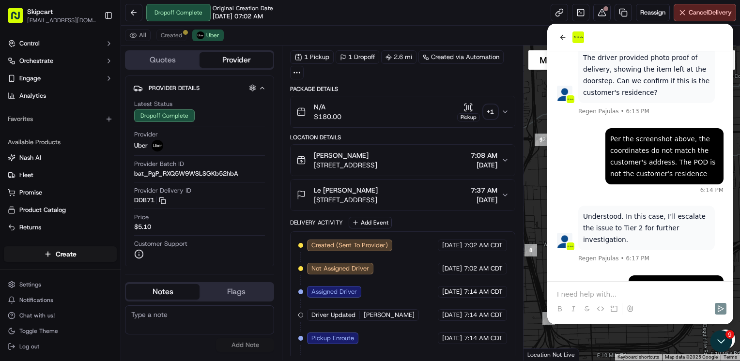 The height and width of the screenshot is (361, 740). Describe the element at coordinates (26, 175) in the screenshot. I see `span: Fleet` at that location.